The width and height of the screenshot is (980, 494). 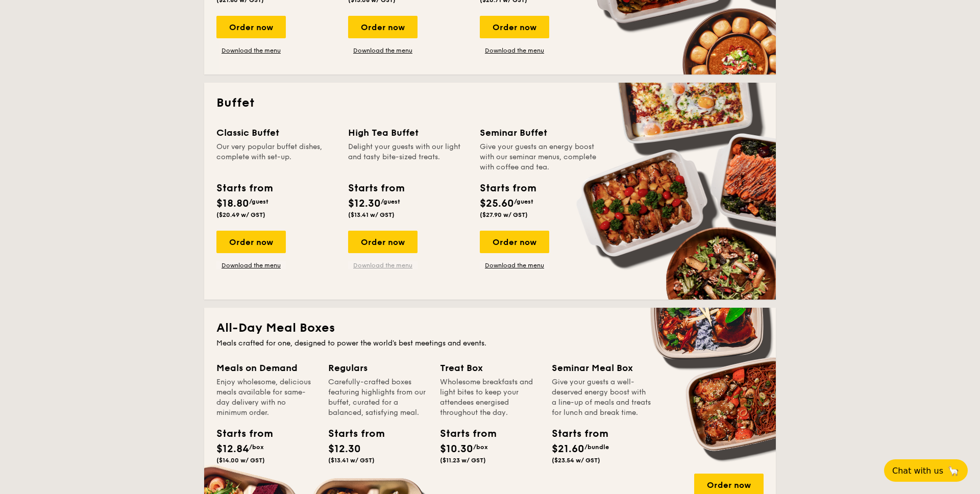 What do you see at coordinates (266, 368) in the screenshot?
I see `div: Meals on Demand` at bounding box center [266, 368].